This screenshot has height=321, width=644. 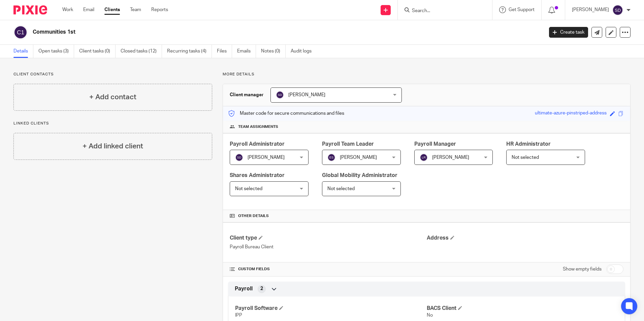 I want to click on h4: BACS Client, so click(x=523, y=308).